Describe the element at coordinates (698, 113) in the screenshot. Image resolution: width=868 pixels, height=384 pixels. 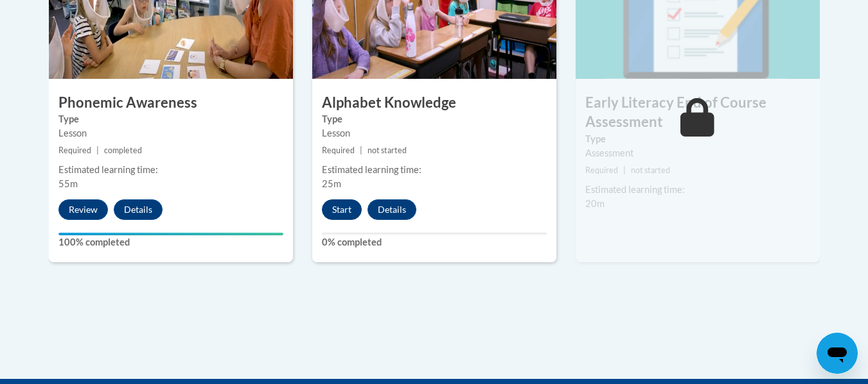
I see `h3: Early Literacy End of Course Assessment` at that location.